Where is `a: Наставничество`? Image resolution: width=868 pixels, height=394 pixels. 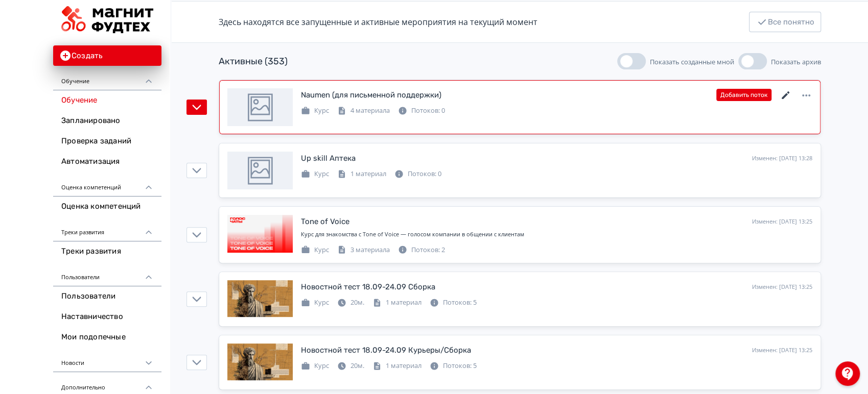
a: Наставничество is located at coordinates (107, 317).